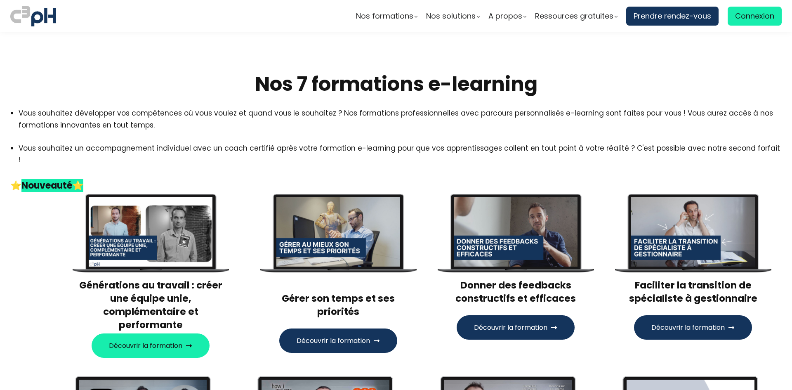 The height and width of the screenshot is (390, 792). Describe the element at coordinates (396, 84) in the screenshot. I see `h2: Nos 7 formations e-learning` at that location.